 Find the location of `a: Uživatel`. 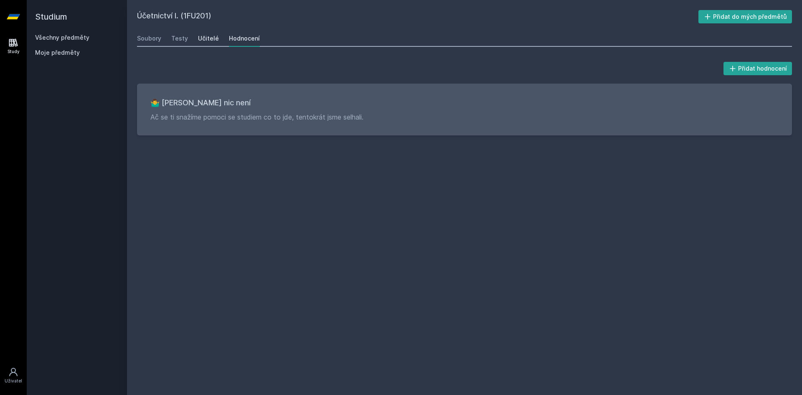

a: Uživatel is located at coordinates (13, 375).